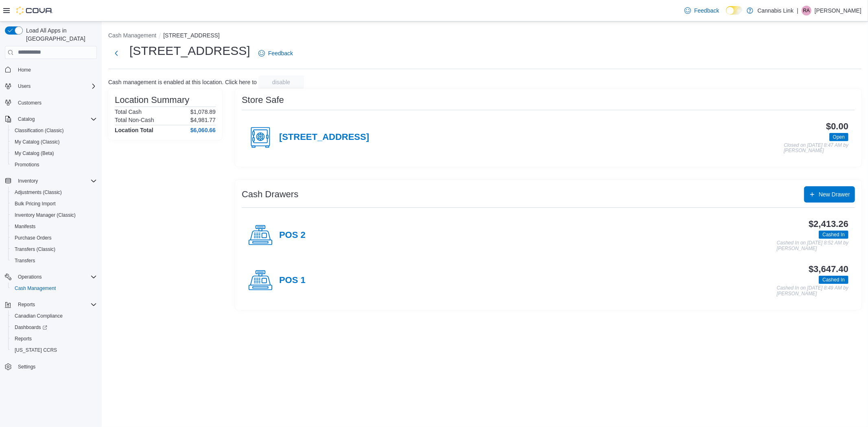 The height and width of the screenshot is (427, 868). I want to click on button: Classification (Classic), so click(54, 131).